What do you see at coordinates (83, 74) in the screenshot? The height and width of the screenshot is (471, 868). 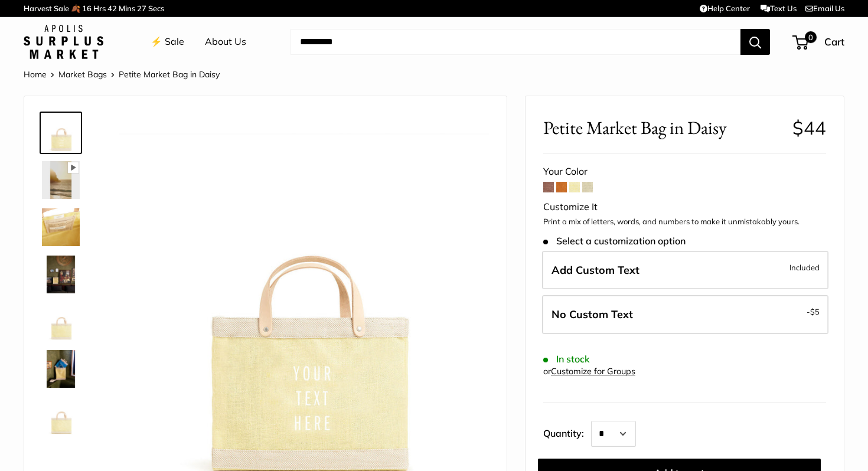 I see `a: Market Bags` at bounding box center [83, 74].